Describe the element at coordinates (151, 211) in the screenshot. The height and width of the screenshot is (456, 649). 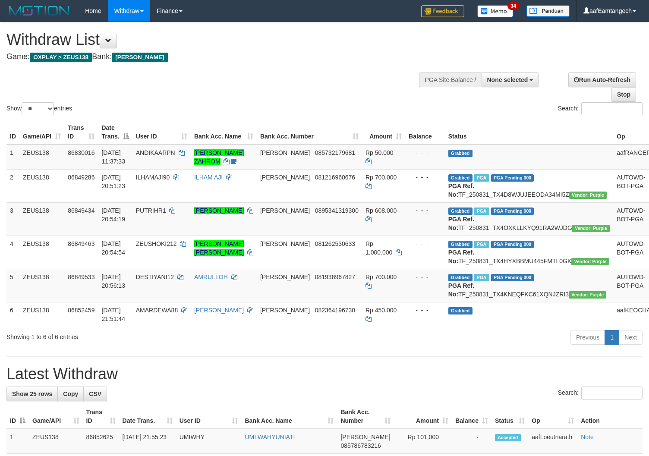
I see `span: PUTRIHR1` at that location.